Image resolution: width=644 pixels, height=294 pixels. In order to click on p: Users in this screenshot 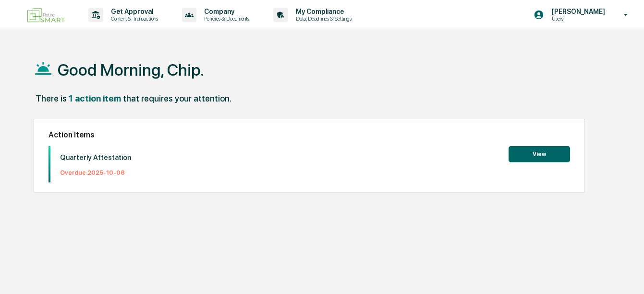, I will do `click(577, 18)`.